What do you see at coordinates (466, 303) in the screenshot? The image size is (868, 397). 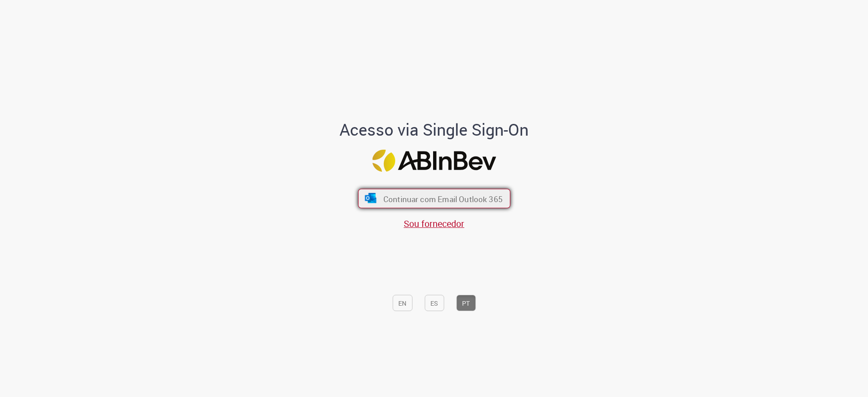 I see `font: PT` at bounding box center [466, 303].